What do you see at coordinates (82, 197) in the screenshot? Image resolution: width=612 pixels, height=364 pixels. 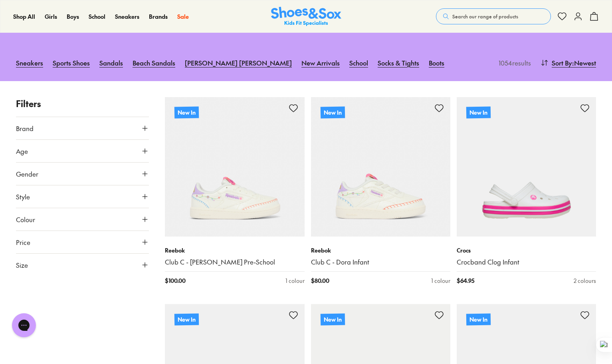 I see `button: Style` at bounding box center [82, 197].